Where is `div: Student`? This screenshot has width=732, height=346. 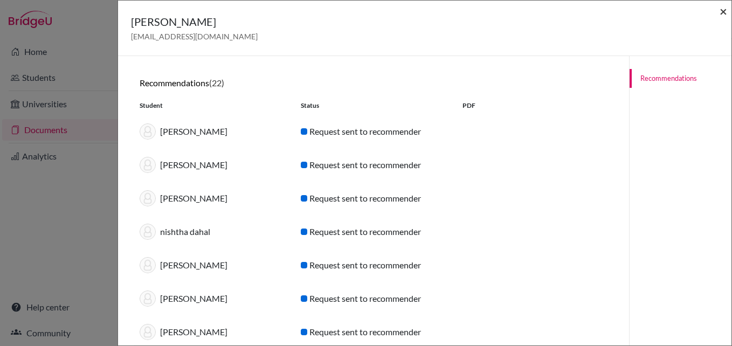
div: Student is located at coordinates (212, 106).